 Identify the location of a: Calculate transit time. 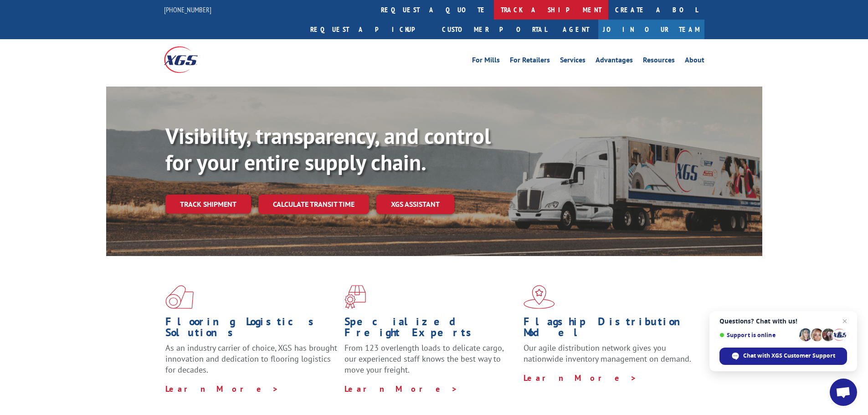
(313, 204).